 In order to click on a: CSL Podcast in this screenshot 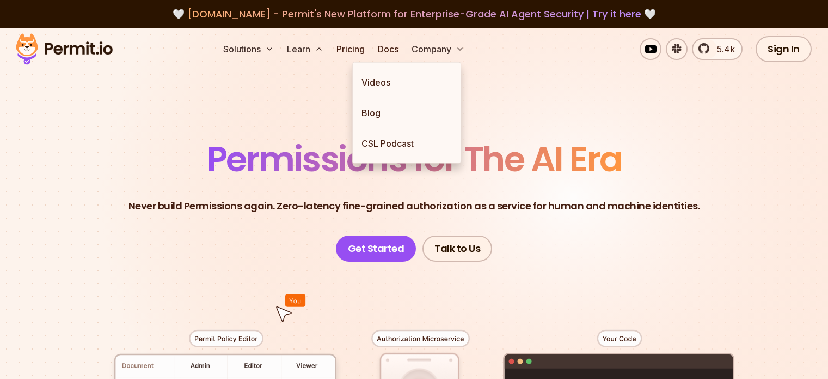, I will do `click(407, 143)`.